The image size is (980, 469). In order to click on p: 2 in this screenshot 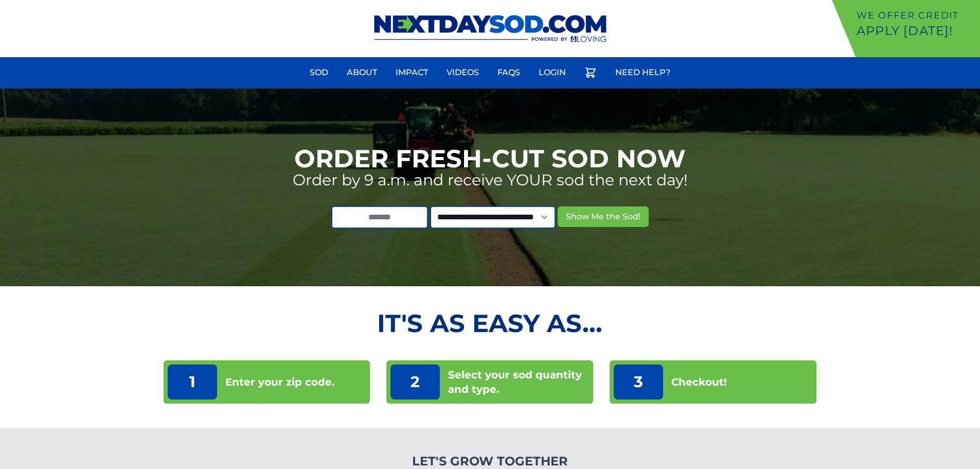, I will do `click(415, 382)`.